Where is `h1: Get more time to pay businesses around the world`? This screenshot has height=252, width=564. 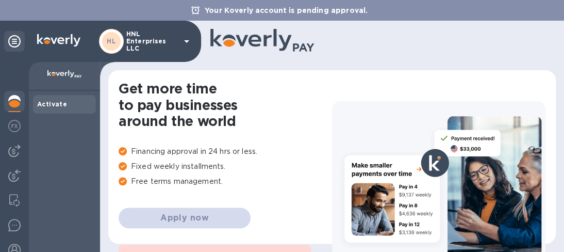 h1: Get more time to pay businesses around the world is located at coordinates (225, 105).